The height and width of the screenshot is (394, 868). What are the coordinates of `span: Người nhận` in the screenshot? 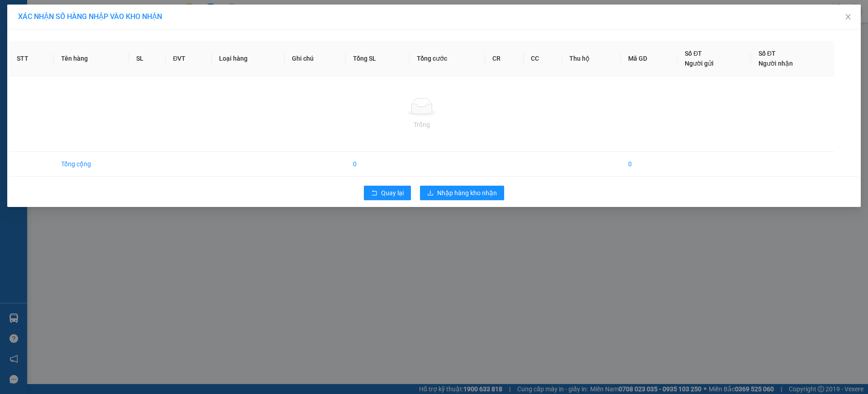 It's located at (775, 64).